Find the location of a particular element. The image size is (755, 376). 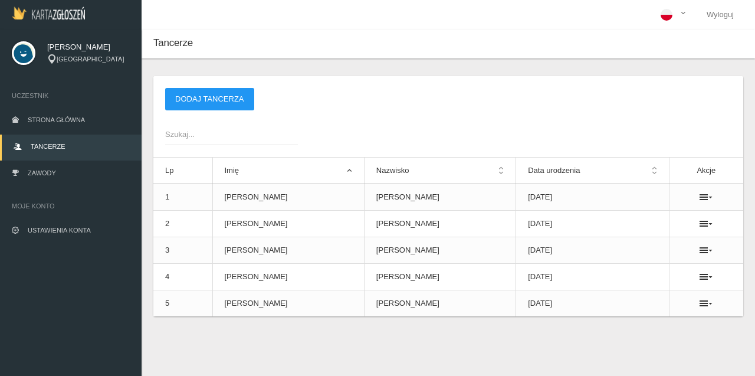

span: Uczestnik is located at coordinates (71, 96).